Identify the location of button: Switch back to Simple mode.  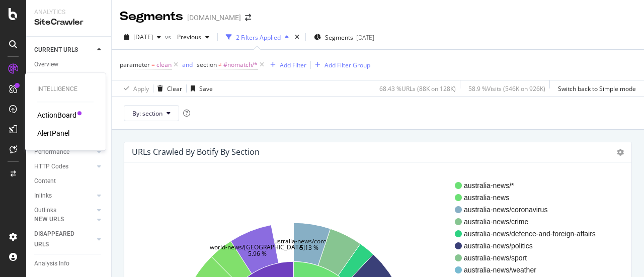
(595, 88).